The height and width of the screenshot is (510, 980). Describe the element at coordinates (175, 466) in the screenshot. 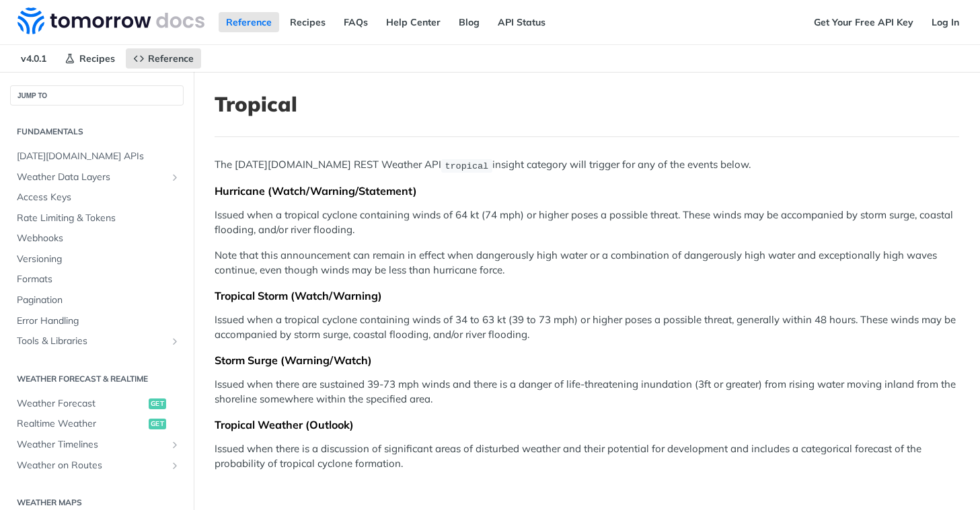

I see `button: Show subpages for Weather on Routes` at that location.